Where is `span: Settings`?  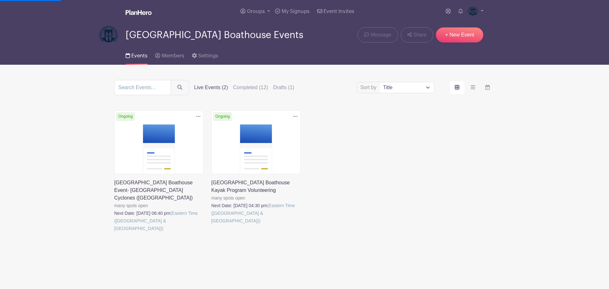 span: Settings is located at coordinates (208, 56).